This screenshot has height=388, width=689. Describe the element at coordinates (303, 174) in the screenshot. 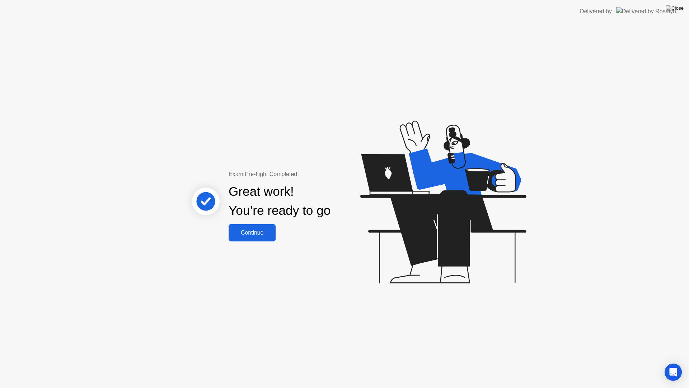

I see `div: Exam Pre-flight Completed` at that location.